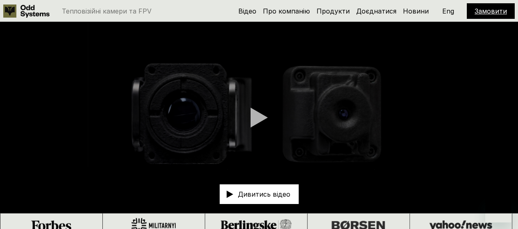  What do you see at coordinates (448, 11) in the screenshot?
I see `p: Eng` at bounding box center [448, 11].